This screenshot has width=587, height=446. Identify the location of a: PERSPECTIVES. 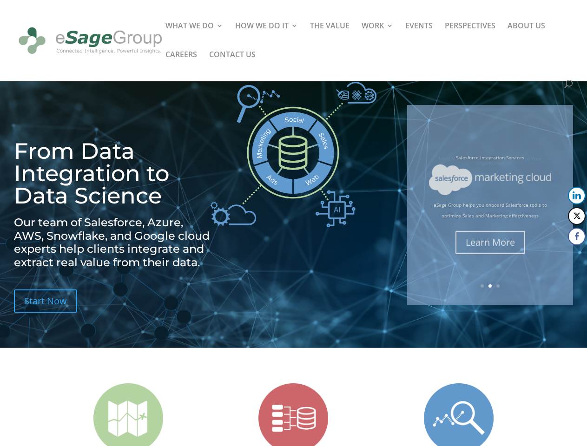
(470, 37).